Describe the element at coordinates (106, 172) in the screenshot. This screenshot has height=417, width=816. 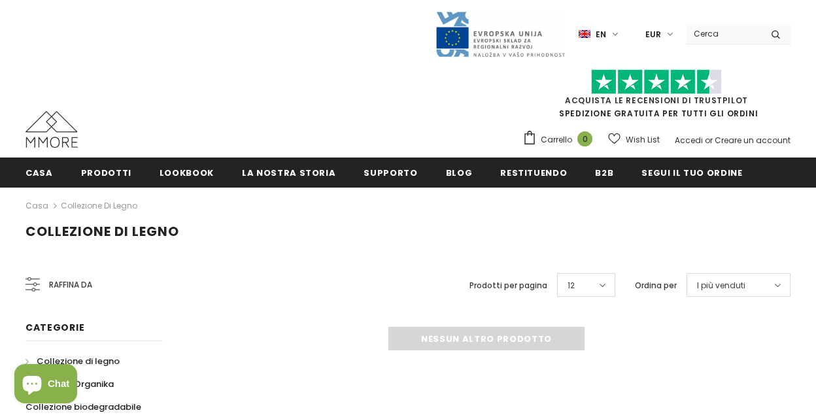
I see `a: Prodotti` at that location.